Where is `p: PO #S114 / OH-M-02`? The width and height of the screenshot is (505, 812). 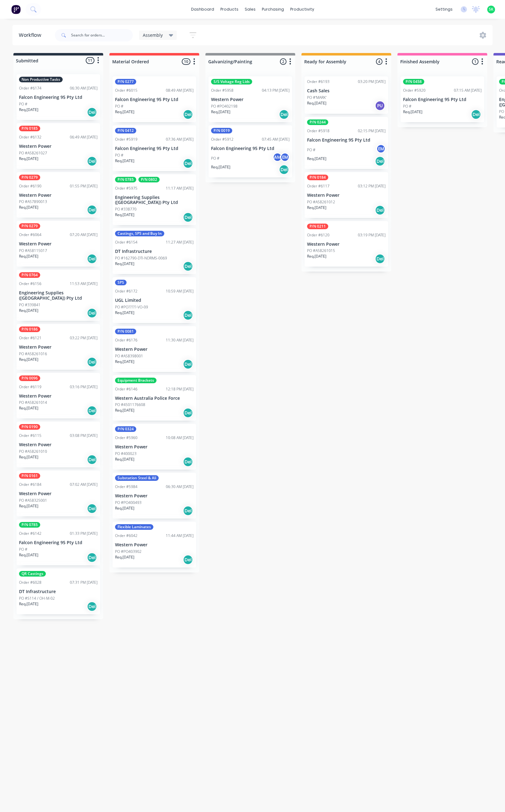 p: PO #S114 / OH-M-02 is located at coordinates (37, 599).